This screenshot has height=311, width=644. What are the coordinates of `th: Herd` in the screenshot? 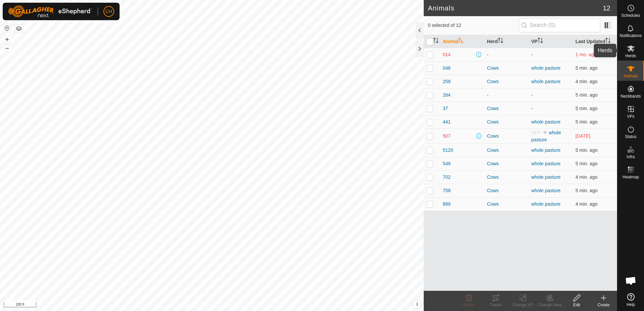 It's located at (507, 42).